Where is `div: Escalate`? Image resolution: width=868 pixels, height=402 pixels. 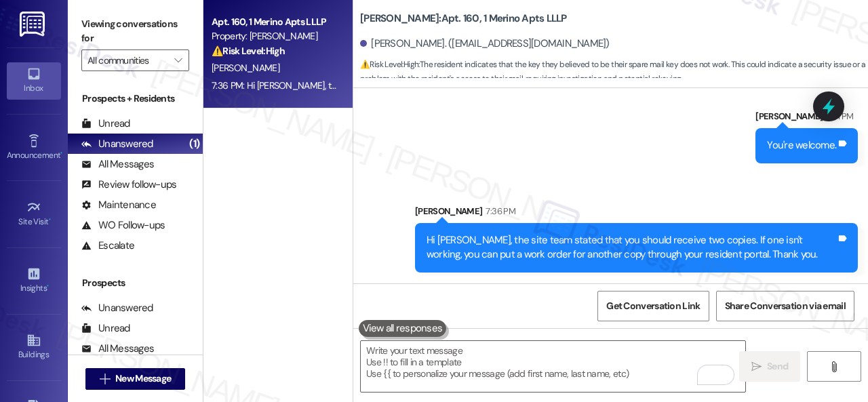
div: Escalate is located at coordinates (107, 245).